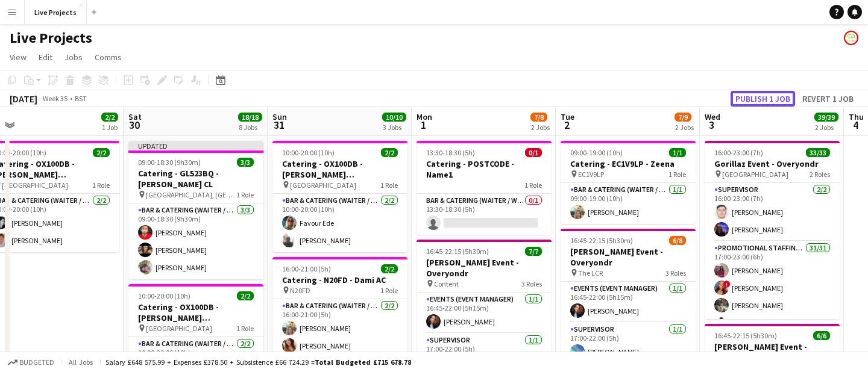 This screenshot has height=372, width=868. Describe the element at coordinates (31, 363) in the screenshot. I see `button: Budgeted` at that location.